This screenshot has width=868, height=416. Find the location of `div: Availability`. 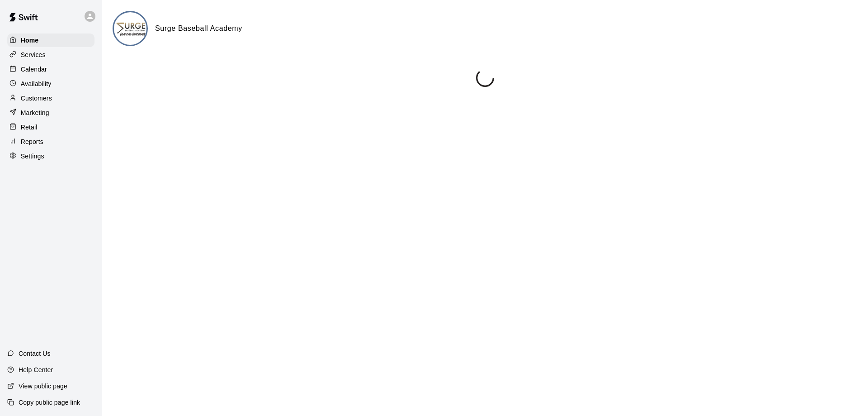

div: Availability is located at coordinates (51, 84).